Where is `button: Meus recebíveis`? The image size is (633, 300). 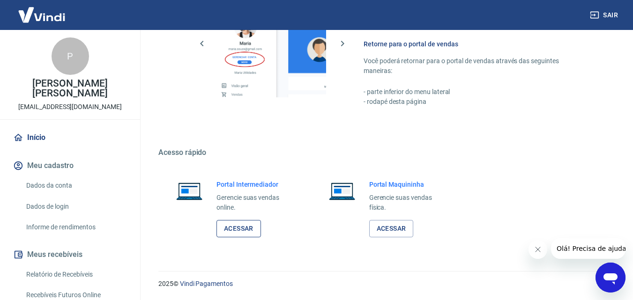 button: Meus recebíveis is located at coordinates (70, 255).